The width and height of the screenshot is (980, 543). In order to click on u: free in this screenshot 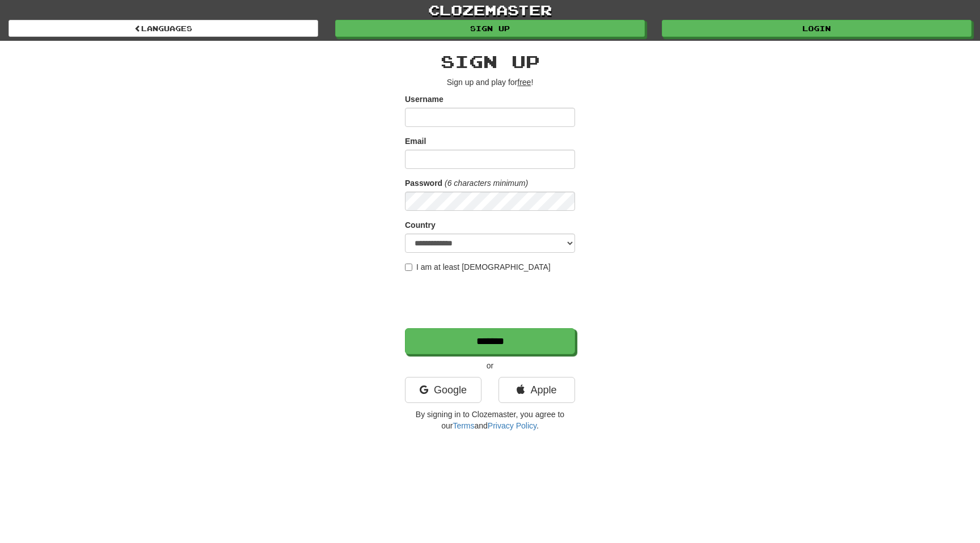, I will do `click(524, 82)`.